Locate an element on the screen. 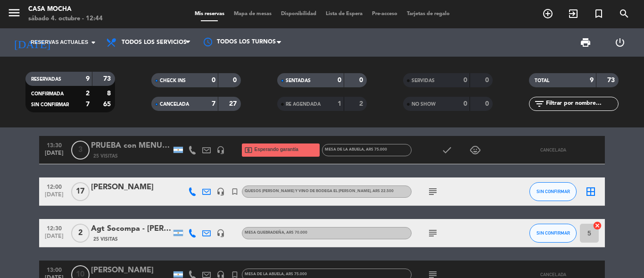  i: filter_list is located at coordinates (539, 104).